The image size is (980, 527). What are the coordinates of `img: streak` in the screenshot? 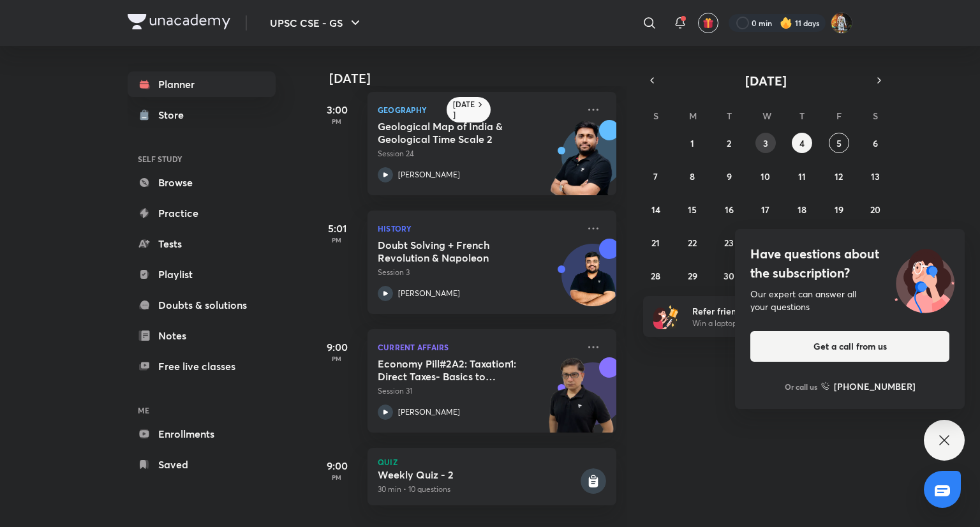 It's located at (787, 23).